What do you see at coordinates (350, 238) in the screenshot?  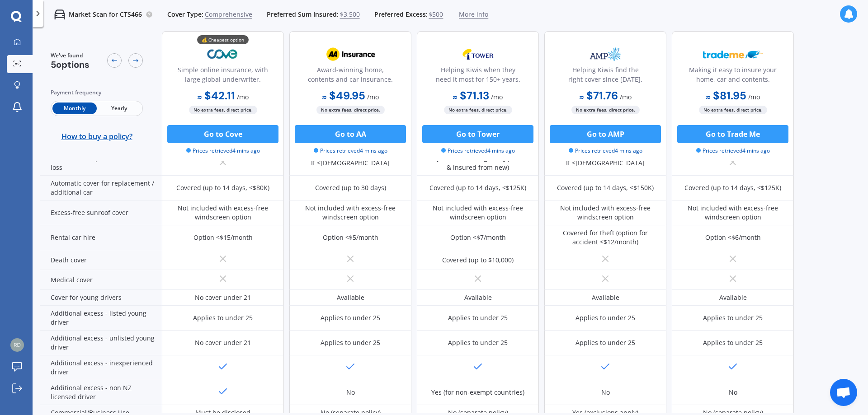 I see `div: Option <$5/month` at bounding box center [350, 238].